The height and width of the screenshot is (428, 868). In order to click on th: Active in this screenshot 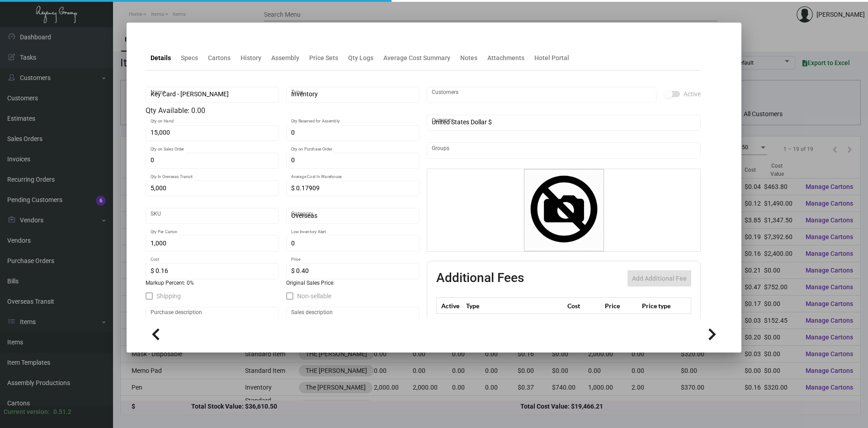, I will do `click(450, 305)`.